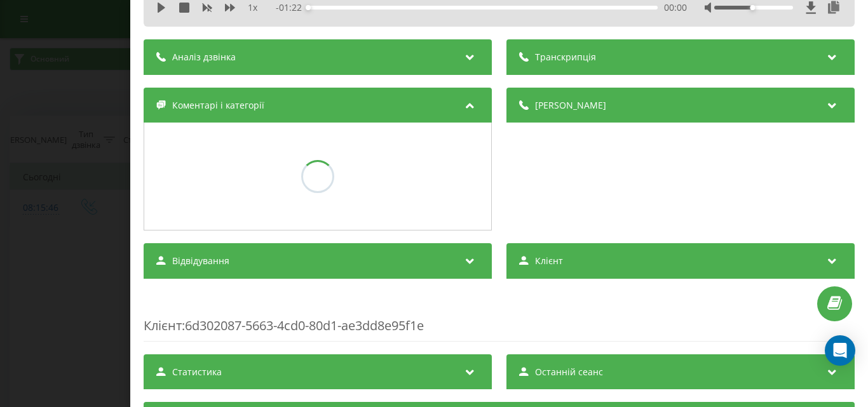 The image size is (868, 407). Describe the element at coordinates (566, 57) in the screenshot. I see `span: Транскрипція` at that location.